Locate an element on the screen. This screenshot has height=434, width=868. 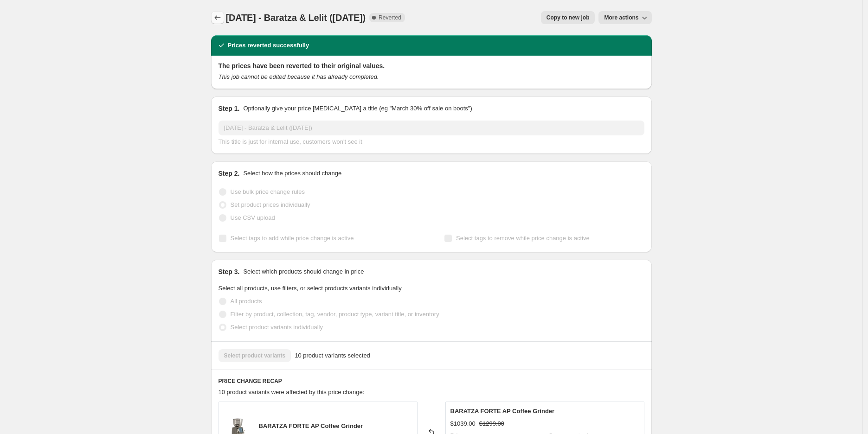
h2: Prices reverted successfully is located at coordinates (268, 46).